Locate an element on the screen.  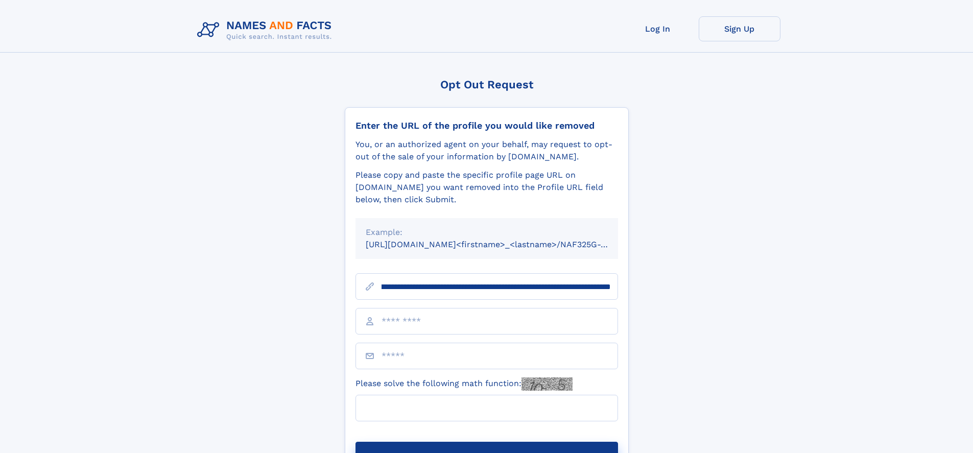
a: Sign Up is located at coordinates (739, 29).